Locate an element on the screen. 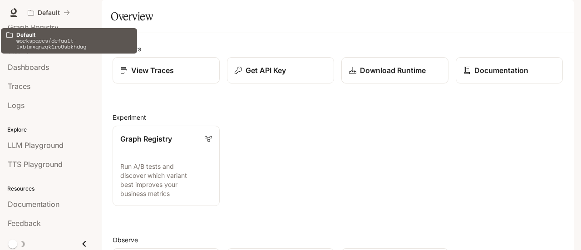  p: View Traces is located at coordinates (153, 70).